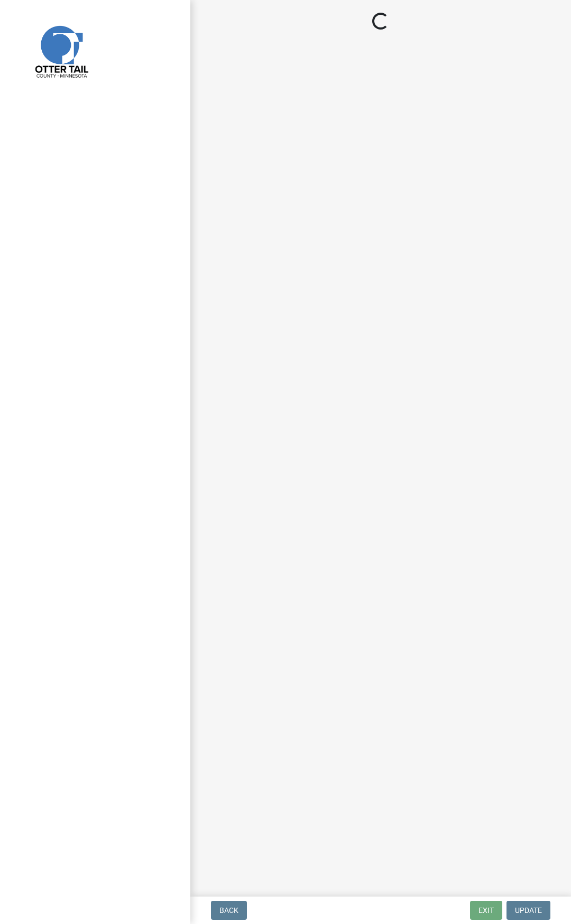 This screenshot has height=924, width=571. Describe the element at coordinates (528, 911) in the screenshot. I see `span: Update` at that location.